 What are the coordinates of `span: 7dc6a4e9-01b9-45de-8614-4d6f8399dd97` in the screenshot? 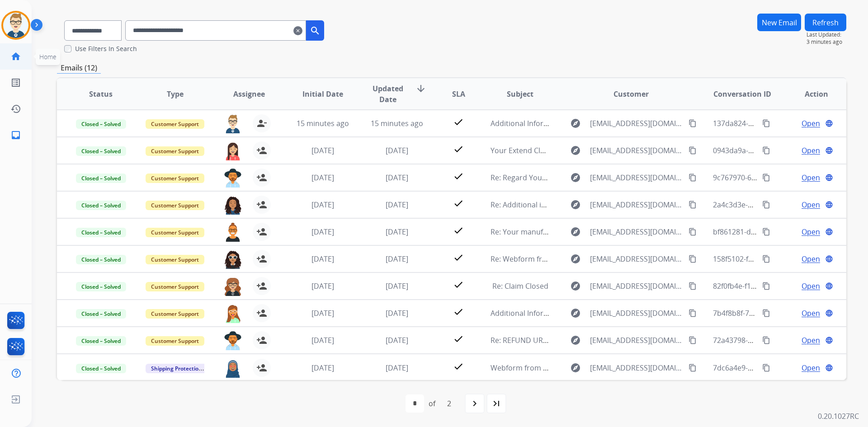 It's located at (782, 368).